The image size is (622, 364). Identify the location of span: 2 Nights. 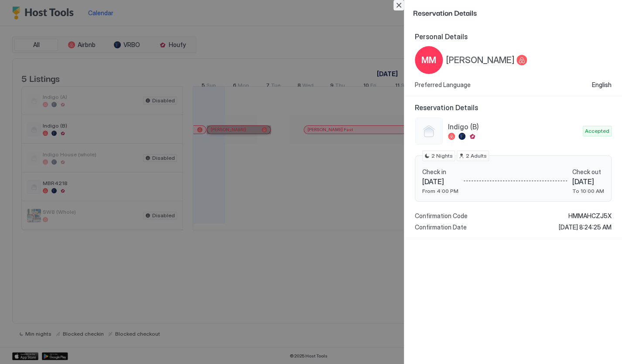
(442, 156).